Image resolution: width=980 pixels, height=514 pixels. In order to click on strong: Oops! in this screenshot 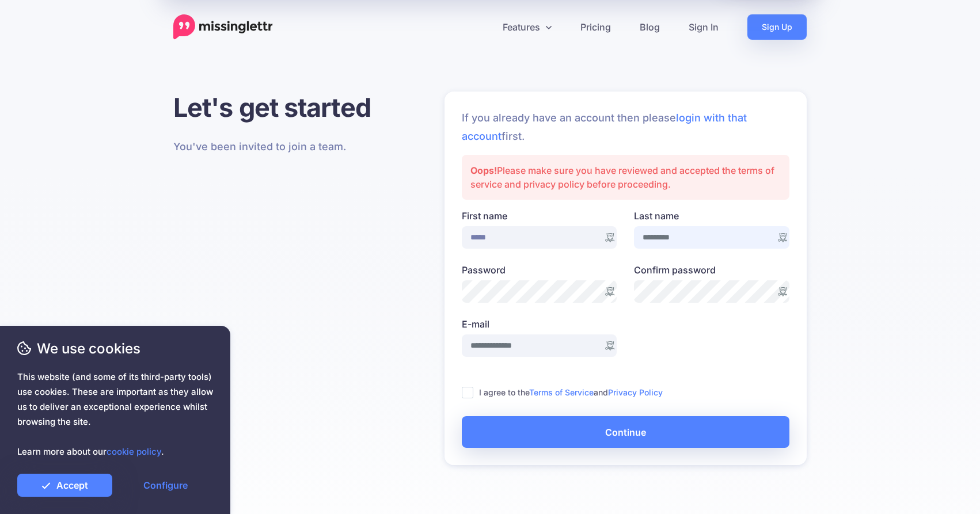, I will do `click(484, 170)`.